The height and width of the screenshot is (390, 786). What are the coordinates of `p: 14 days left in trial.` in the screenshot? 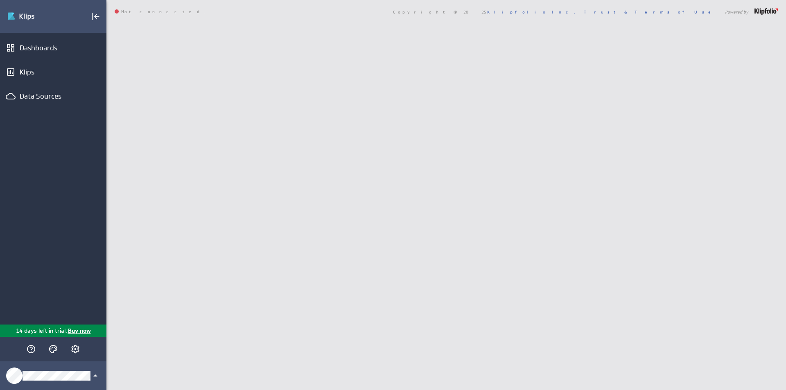 It's located at (41, 331).